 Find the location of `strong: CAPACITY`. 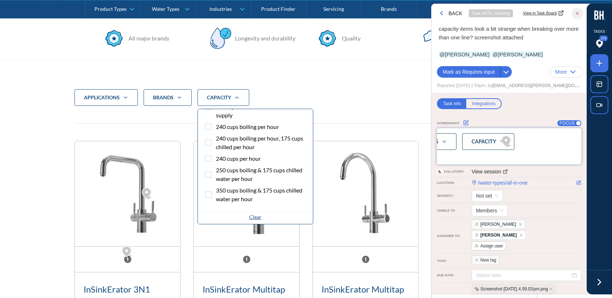

strong: CAPACITY is located at coordinates (219, 97).